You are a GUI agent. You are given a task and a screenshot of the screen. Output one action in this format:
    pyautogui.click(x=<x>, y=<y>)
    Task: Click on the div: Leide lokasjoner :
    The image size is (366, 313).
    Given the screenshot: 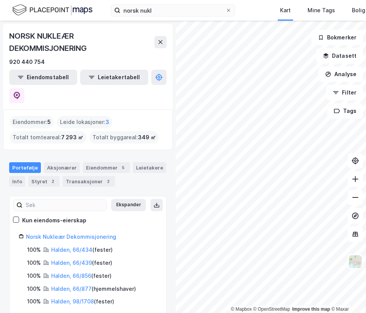 What is the action you would take?
    pyautogui.click(x=85, y=122)
    